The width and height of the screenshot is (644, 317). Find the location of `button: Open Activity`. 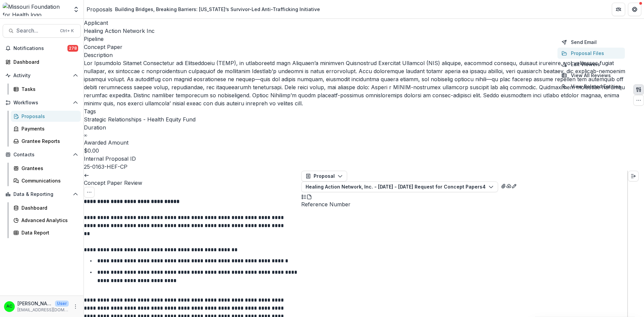

button: Open Activity is located at coordinates (42, 75).